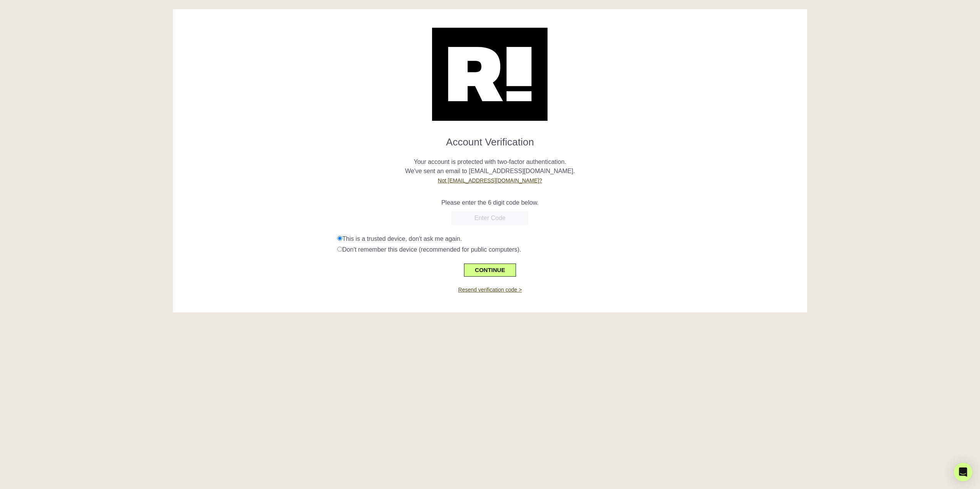 The width and height of the screenshot is (980, 489). Describe the element at coordinates (490, 270) in the screenshot. I see `button: CONTINUE` at that location.